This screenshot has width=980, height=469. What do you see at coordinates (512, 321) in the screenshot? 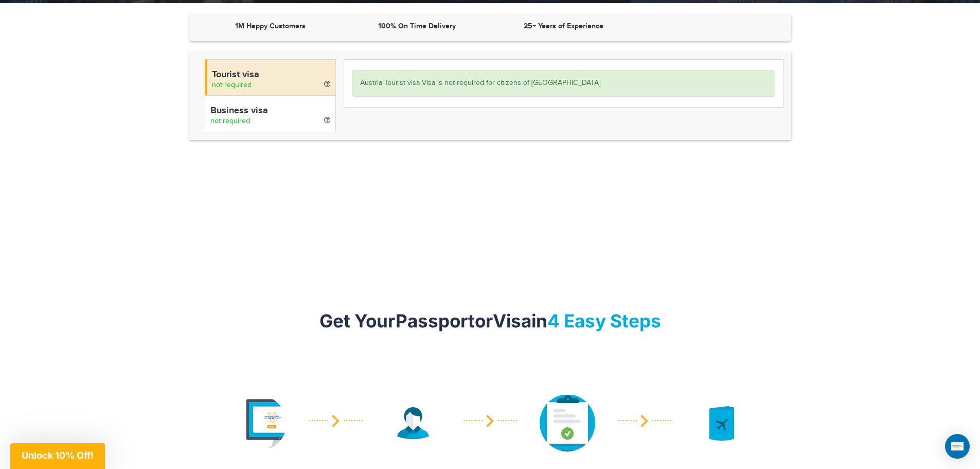
I see `strong: Visa` at bounding box center [512, 321].